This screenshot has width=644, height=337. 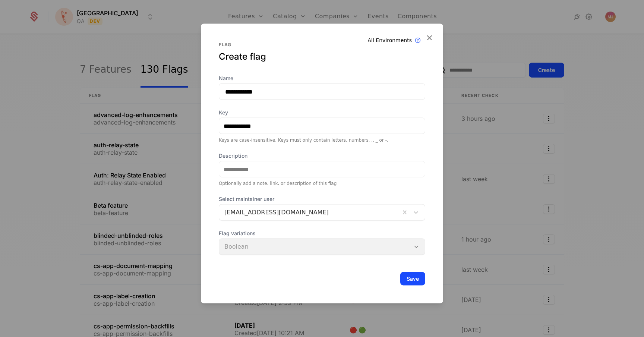 What do you see at coordinates (322, 156) in the screenshot?
I see `label: Description` at bounding box center [322, 156].